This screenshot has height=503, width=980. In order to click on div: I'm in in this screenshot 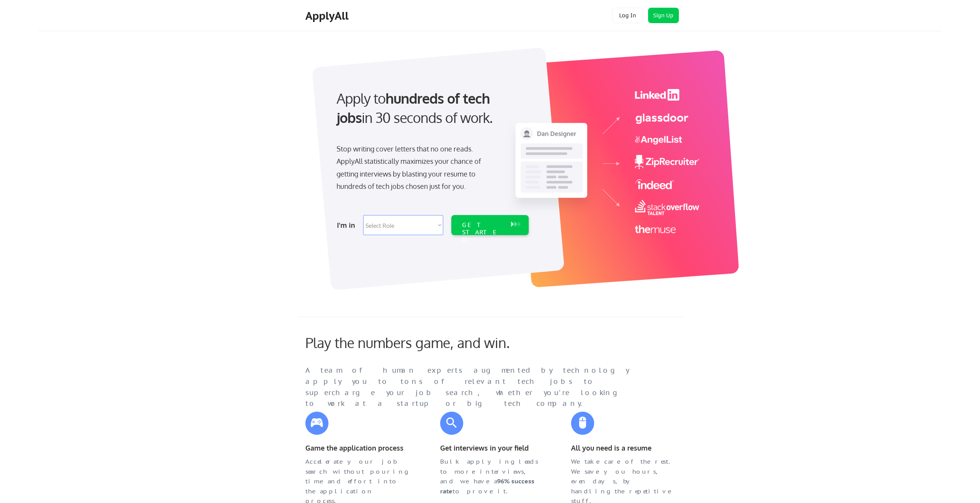, I will do `click(348, 225)`.